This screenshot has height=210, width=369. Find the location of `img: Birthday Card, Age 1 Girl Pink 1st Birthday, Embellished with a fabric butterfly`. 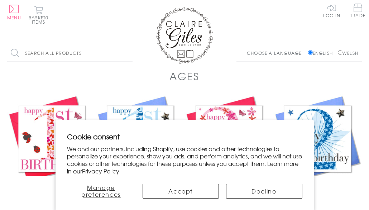

img: Birthday Card, Age 1 Girl Pink 1st Birthday, Embellished with a fabric butterfly is located at coordinates (52, 139).